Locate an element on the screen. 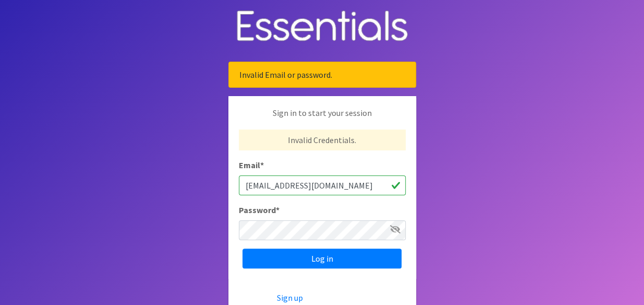 The width and height of the screenshot is (644, 305). input: Log in is located at coordinates (322, 259).